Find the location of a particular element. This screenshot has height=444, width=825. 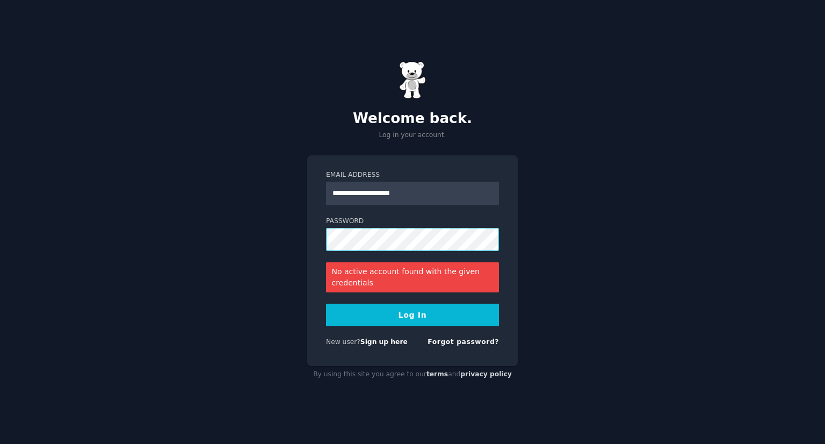

div: By using this site you agree to our and is located at coordinates (413, 374).